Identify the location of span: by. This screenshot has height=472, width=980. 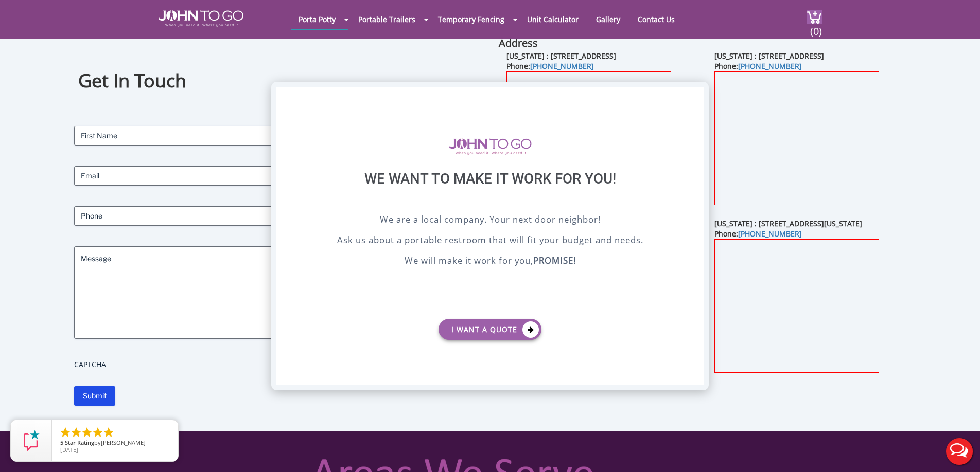
(115, 444).